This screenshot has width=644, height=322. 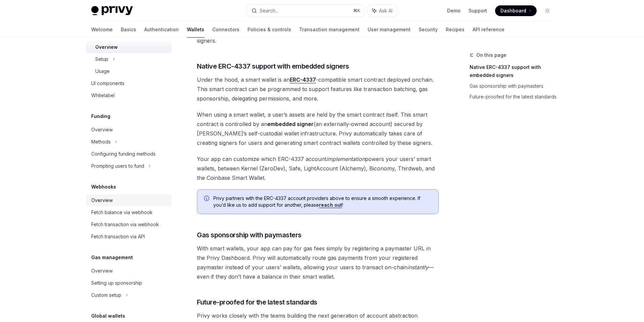 What do you see at coordinates (318, 262) in the screenshot?
I see `span: With smart wallets, your app can pay for gas fees simply by registering a paymaster URL in the Pr...` at bounding box center [318, 262].